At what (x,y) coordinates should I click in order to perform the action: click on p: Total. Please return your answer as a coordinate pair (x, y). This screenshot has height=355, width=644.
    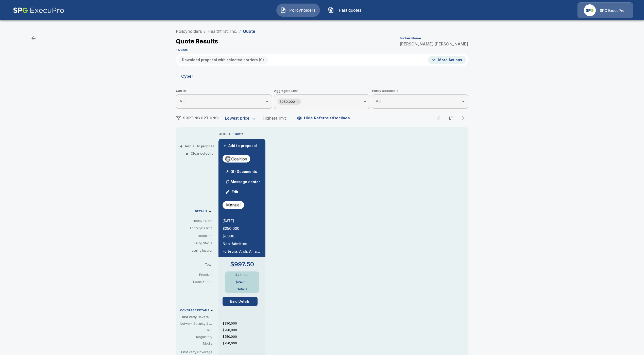
    Looking at the image, I should click on (198, 265).